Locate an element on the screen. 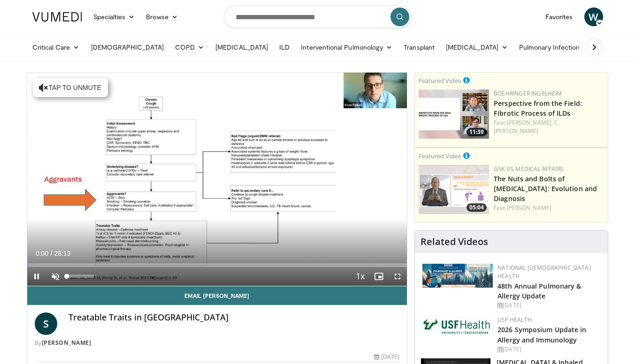 The image size is (635, 364). h4: Related Videos is located at coordinates (455, 242).